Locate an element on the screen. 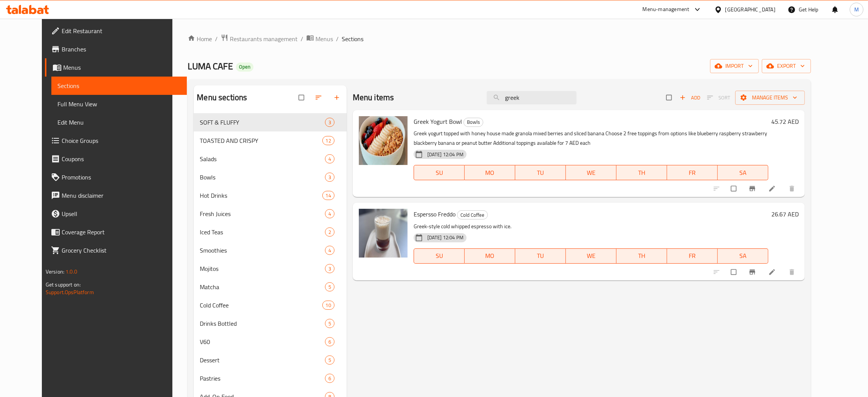 The image size is (868, 397). button: delete is located at coordinates (793, 188).